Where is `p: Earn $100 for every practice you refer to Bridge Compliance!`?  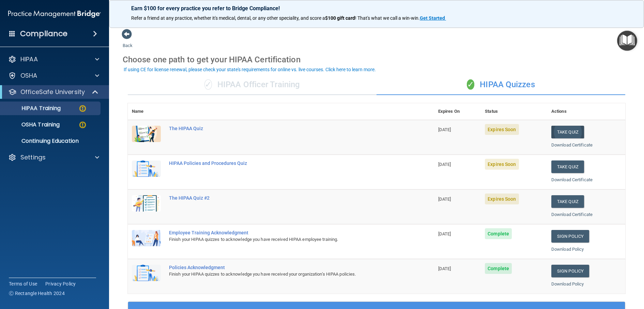
p: Earn $100 for every practice you refer to Bridge Compliance! is located at coordinates (377, 8).